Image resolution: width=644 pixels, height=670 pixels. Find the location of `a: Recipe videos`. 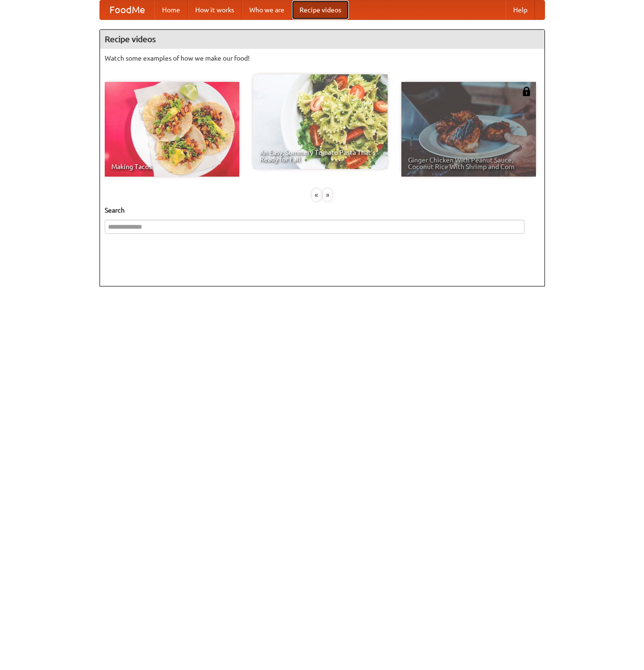

a: Recipe videos is located at coordinates (320, 10).